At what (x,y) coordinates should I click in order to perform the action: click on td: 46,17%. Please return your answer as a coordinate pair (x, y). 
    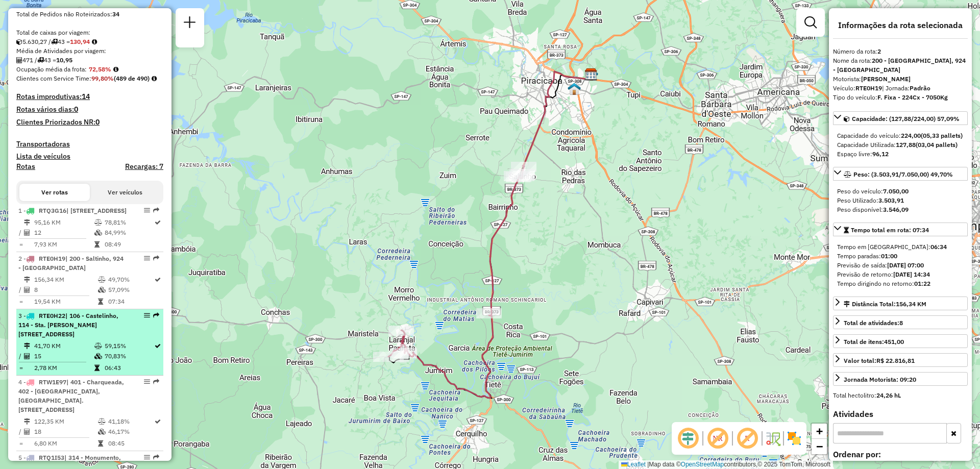
    Looking at the image, I should click on (130, 432).